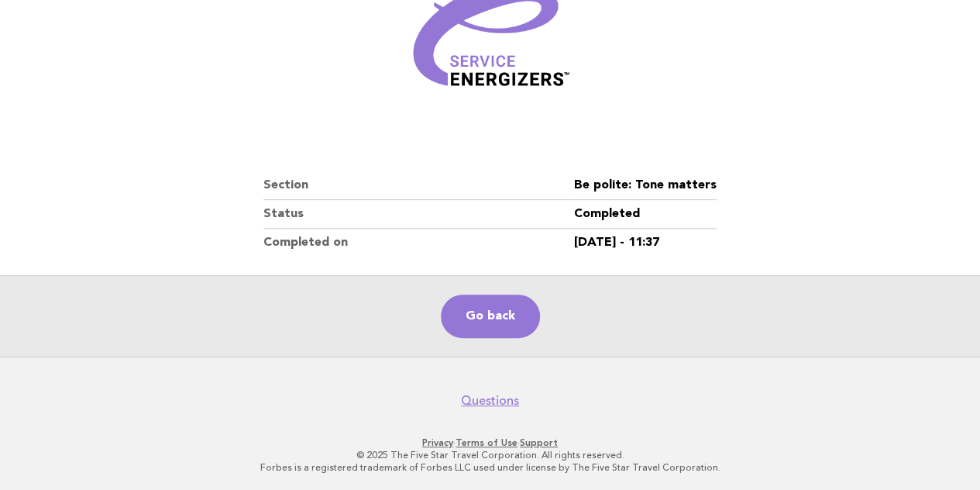 This screenshot has width=980, height=490. What do you see at coordinates (490, 467) in the screenshot?
I see `p: Forbes is a registered trademark of Forbes LLC used under license by The Five Star Travel Corpora...` at bounding box center [490, 467].